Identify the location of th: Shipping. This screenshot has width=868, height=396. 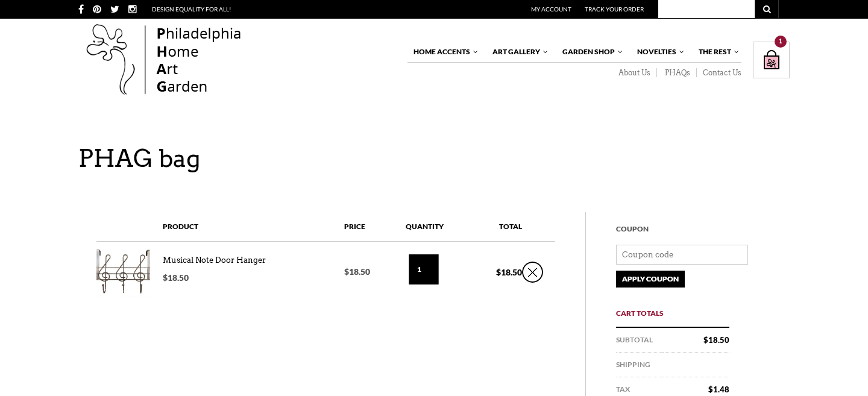
(639, 364).